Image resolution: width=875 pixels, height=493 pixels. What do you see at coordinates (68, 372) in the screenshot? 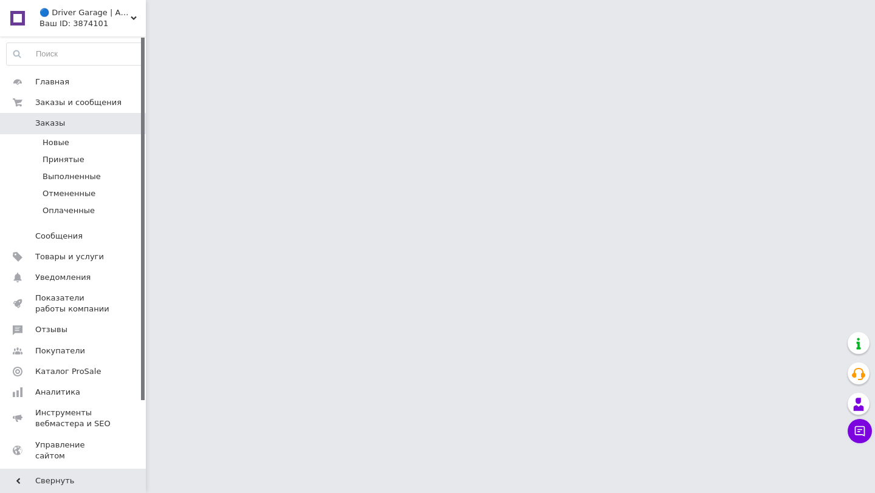
I see `span: Каталог ProSale` at bounding box center [68, 372].